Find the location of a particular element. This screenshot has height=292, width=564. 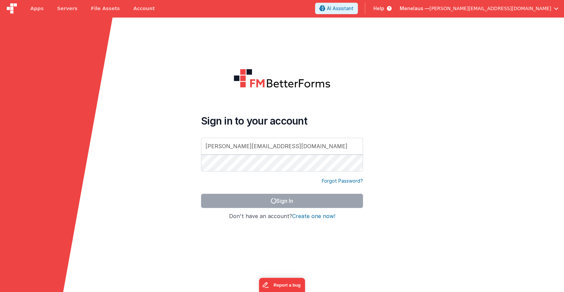

h4: Sign in to your account is located at coordinates (282, 121).